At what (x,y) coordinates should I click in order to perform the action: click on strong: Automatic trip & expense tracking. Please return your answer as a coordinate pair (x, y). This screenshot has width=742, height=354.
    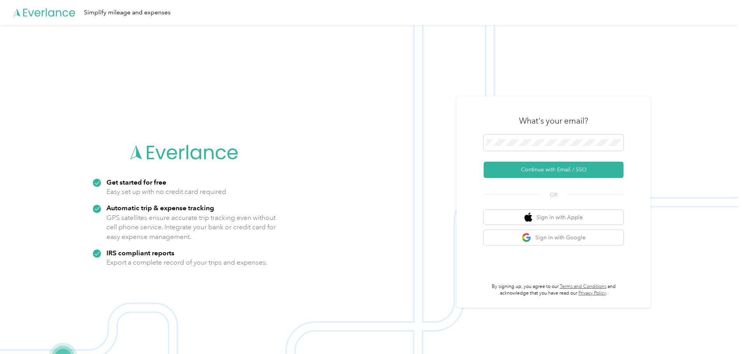
    Looking at the image, I should click on (160, 207).